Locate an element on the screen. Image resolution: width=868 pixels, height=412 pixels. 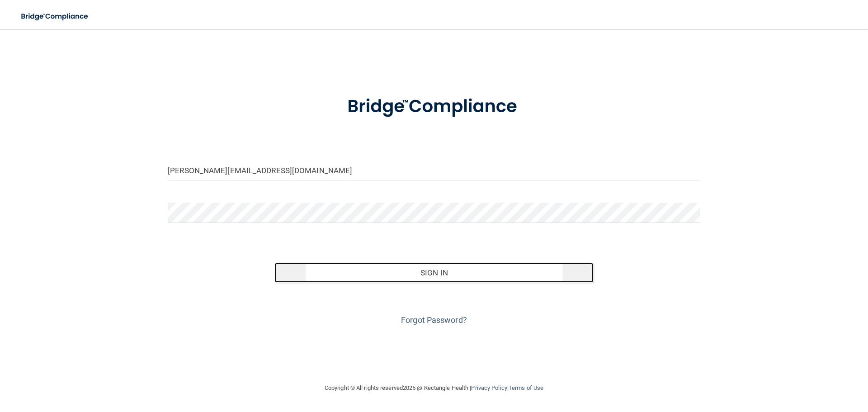
div: Copyright © All rights reserved 2025 @ Rectangle Health | | is located at coordinates (434, 388).